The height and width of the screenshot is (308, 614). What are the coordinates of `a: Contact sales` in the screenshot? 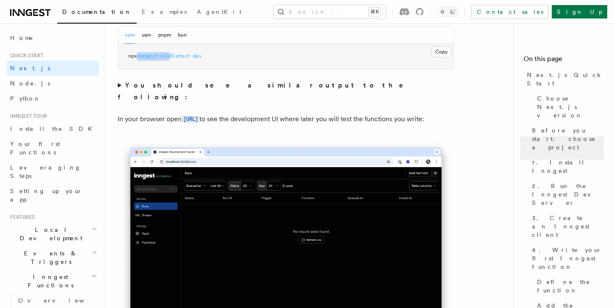 It's located at (510, 12).